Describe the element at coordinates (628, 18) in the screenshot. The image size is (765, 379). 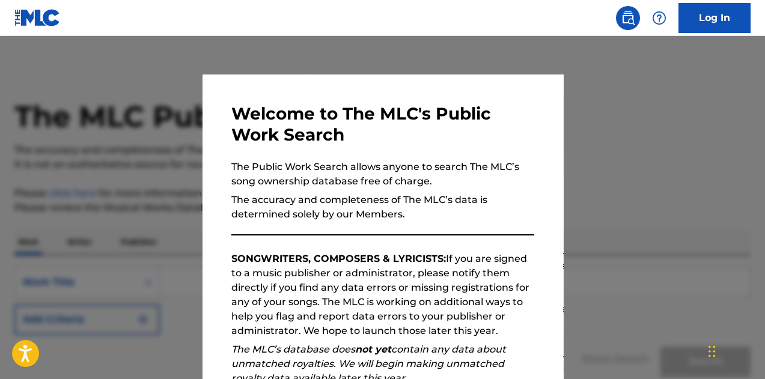
I see `img: search` at that location.